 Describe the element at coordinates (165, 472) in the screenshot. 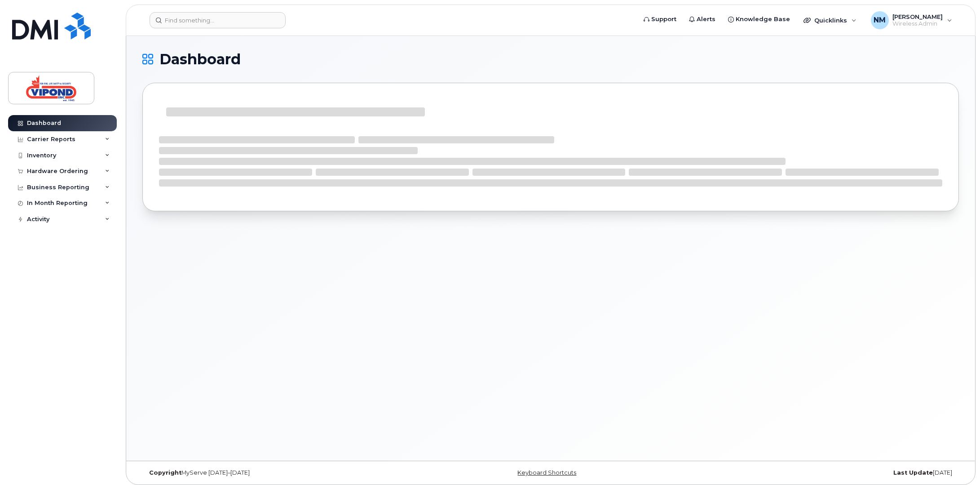

I see `strong: Copyright` at that location.